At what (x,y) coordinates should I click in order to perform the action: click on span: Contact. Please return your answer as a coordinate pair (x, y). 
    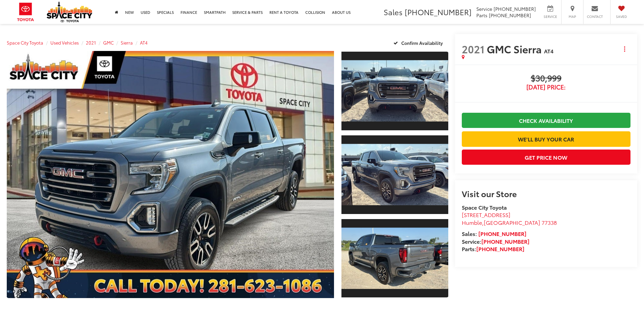
    Looking at the image, I should click on (594, 17).